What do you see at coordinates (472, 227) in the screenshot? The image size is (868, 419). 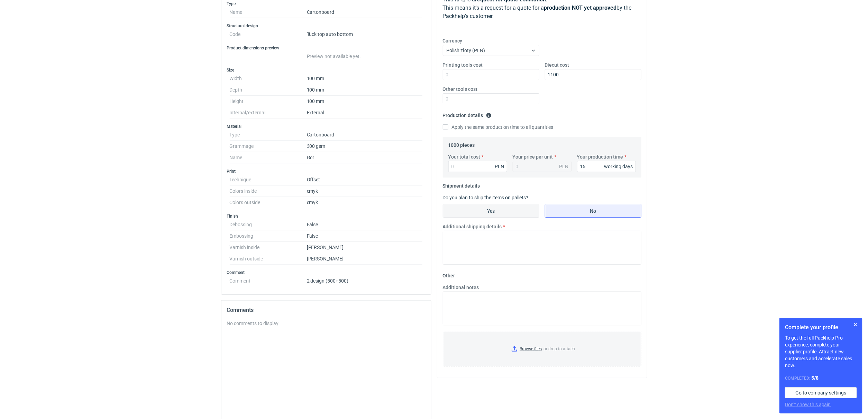 I see `label: Additional shipping details` at bounding box center [472, 227].